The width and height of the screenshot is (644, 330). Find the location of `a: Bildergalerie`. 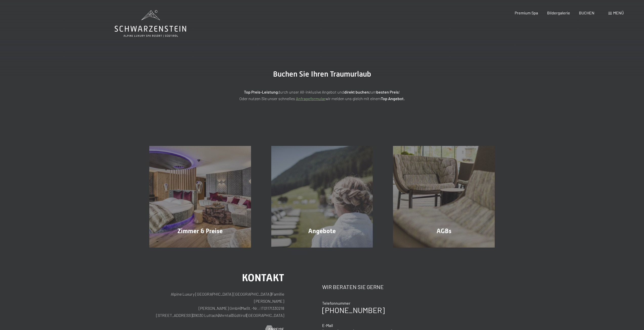

a: Bildergalerie is located at coordinates (558, 12).